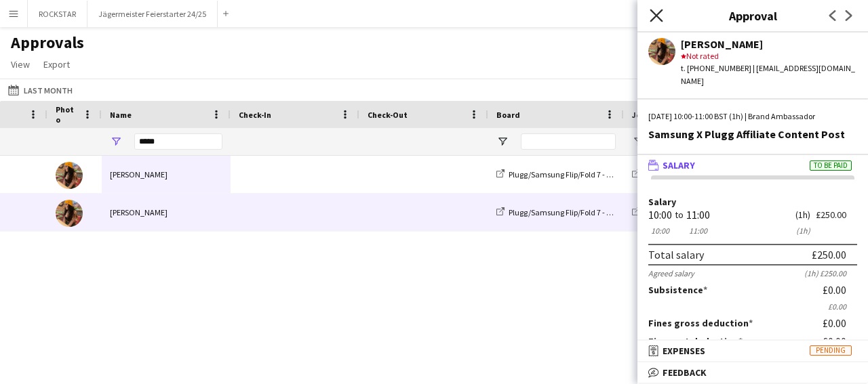  Describe the element at coordinates (153, 14) in the screenshot. I see `button: Jägermeister Feierstarter 24/25` at that location.